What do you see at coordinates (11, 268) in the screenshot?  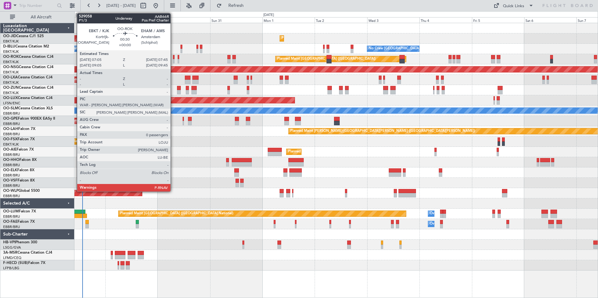 I see `a: LFPB/LBG` at bounding box center [11, 268].